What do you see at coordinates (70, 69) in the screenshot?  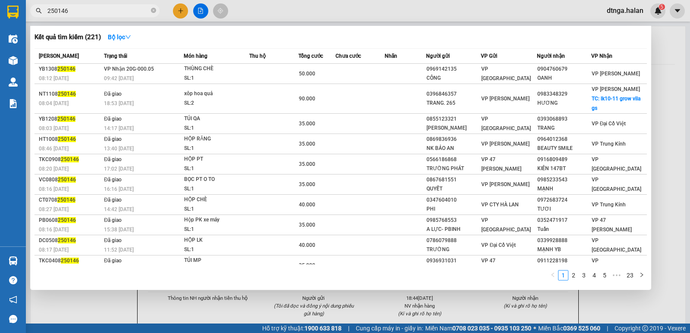 I see `div: YB1308` at bounding box center [70, 69].